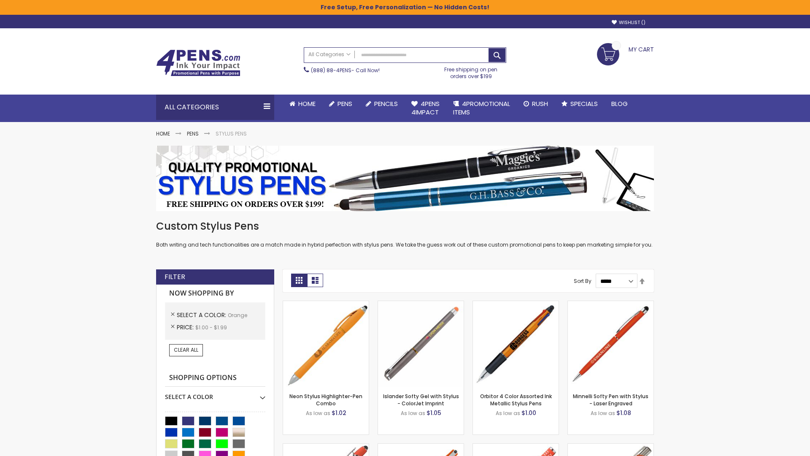 This screenshot has height=456, width=810. Describe the element at coordinates (345, 103) in the screenshot. I see `span: Pens` at that location.